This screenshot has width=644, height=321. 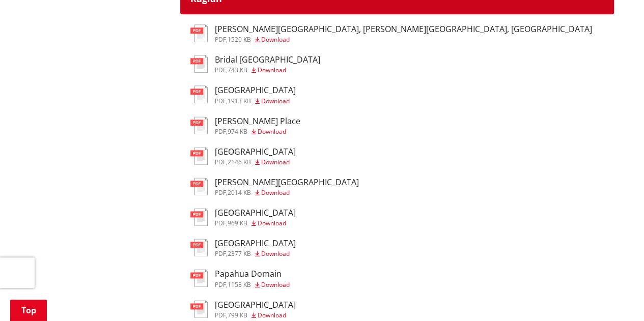 What do you see at coordinates (239, 161) in the screenshot?
I see `span: 2146 KB` at bounding box center [239, 161].